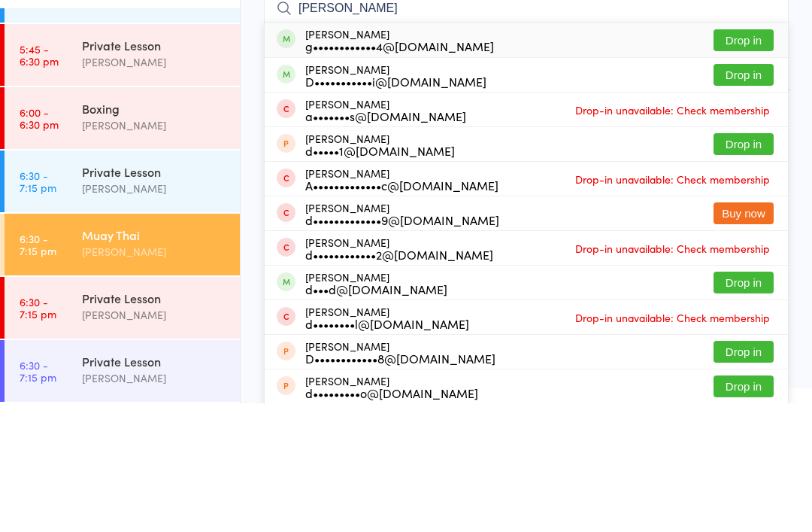 The width and height of the screenshot is (812, 532). What do you see at coordinates (43, 22) in the screenshot?
I see `img: Bulldog Gym Castle Hill Pty Ltd` at bounding box center [43, 22].